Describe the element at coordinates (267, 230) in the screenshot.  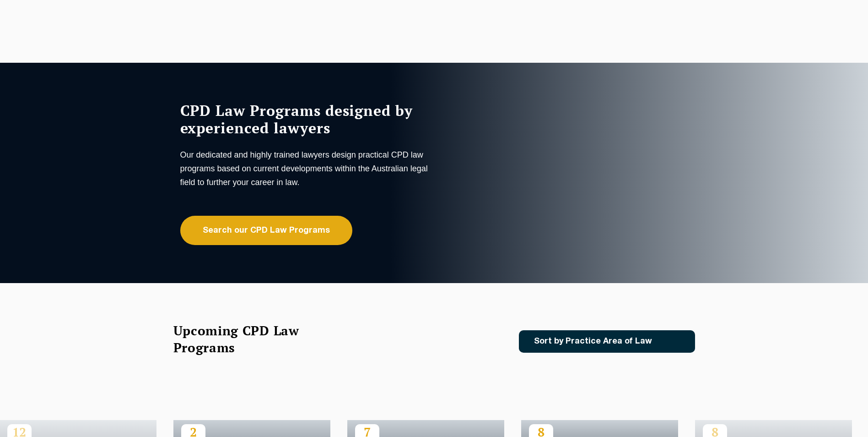
I see `a: Search our CPD Law Programs` at that location.